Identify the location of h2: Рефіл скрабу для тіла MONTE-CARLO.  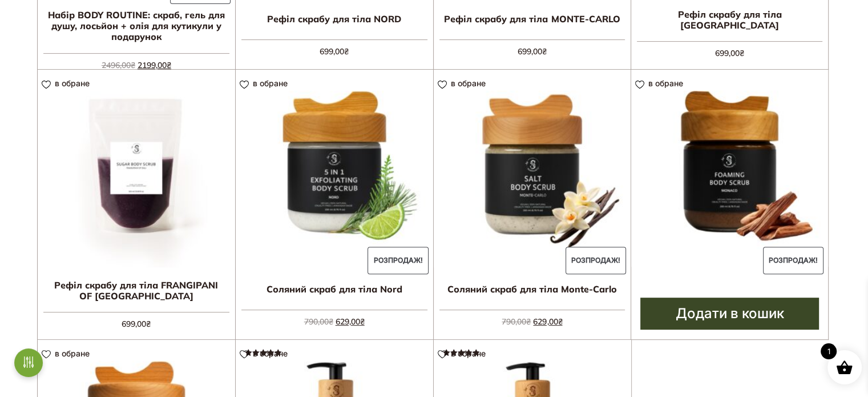
(532, 19).